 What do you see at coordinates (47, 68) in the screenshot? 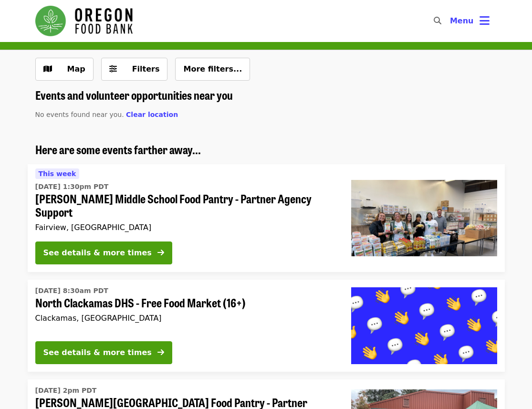
I see `i: map icon` at bounding box center [47, 68].